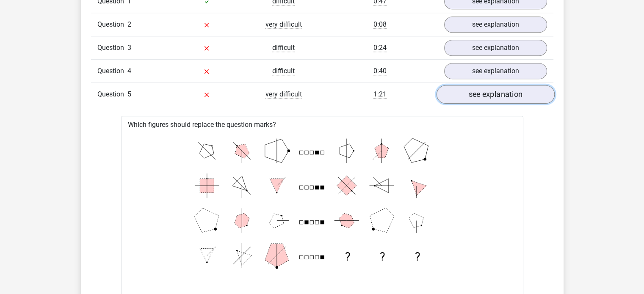 Image resolution: width=644 pixels, height=294 pixels. I want to click on span: 4, so click(129, 70).